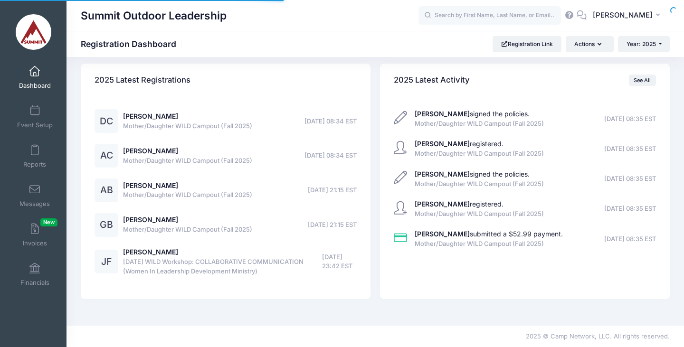 The width and height of the screenshot is (684, 347). What do you see at coordinates (33, 32) in the screenshot?
I see `img: Summit Outdoor Leadership` at bounding box center [33, 32].